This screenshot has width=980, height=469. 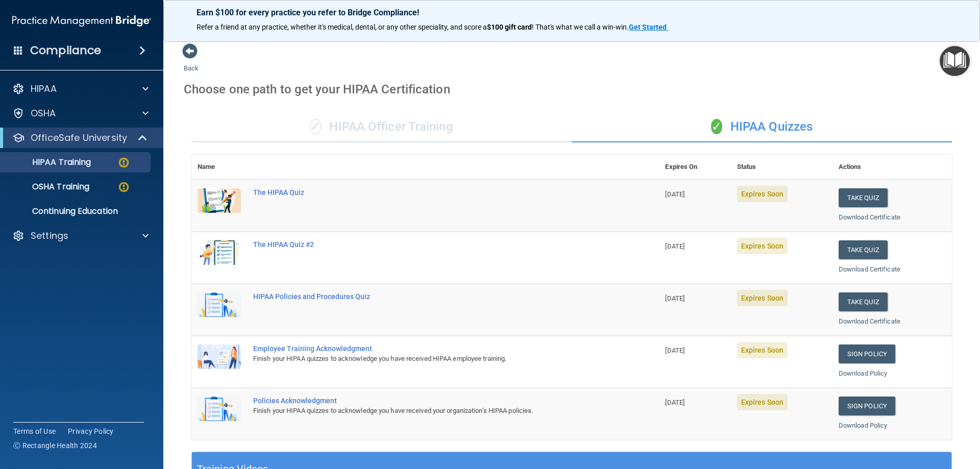 I want to click on p: HIPAA Training, so click(x=48, y=162).